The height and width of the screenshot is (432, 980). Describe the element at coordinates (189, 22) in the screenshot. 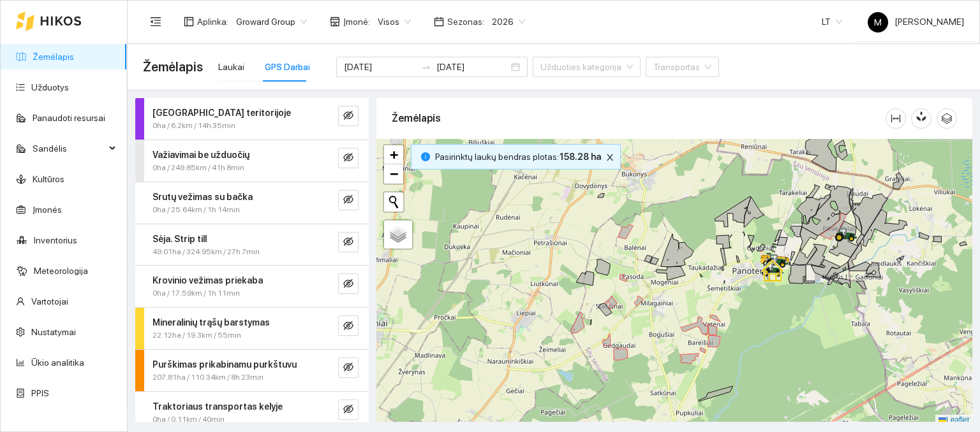

I see `span: layout` at that location.